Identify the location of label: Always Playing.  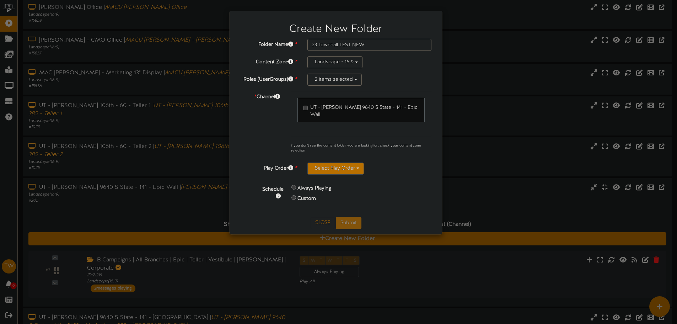
(314, 188).